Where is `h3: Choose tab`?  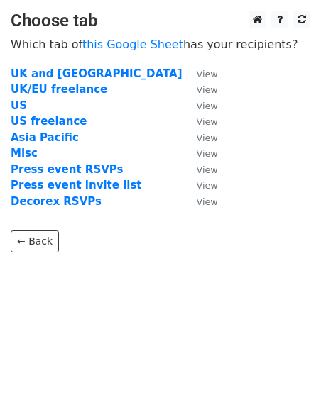
h3: Choose tab is located at coordinates (160, 21).